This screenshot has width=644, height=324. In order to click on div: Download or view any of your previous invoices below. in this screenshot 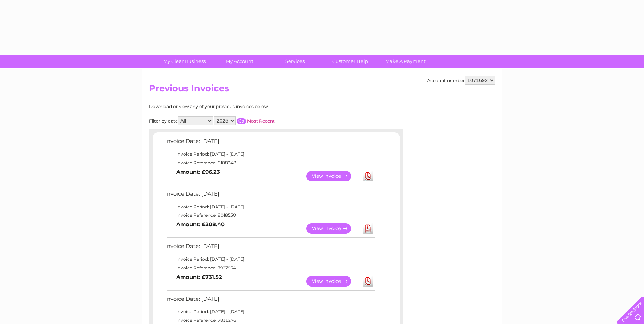, I will do `click(244, 106)`.